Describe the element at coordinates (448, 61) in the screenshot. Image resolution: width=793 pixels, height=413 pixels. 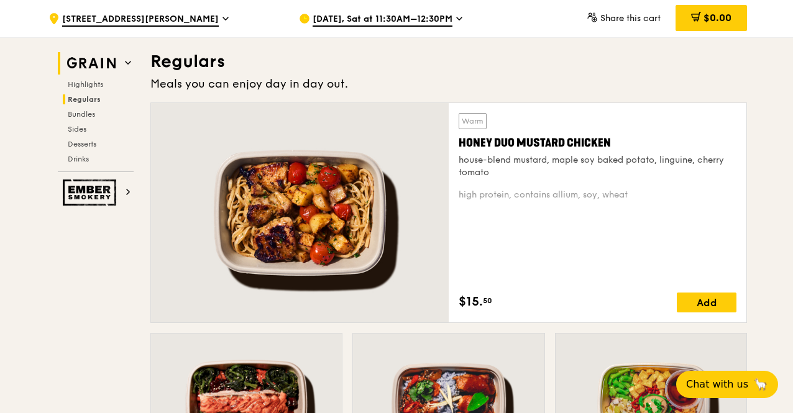
I see `h3: Regulars` at that location.